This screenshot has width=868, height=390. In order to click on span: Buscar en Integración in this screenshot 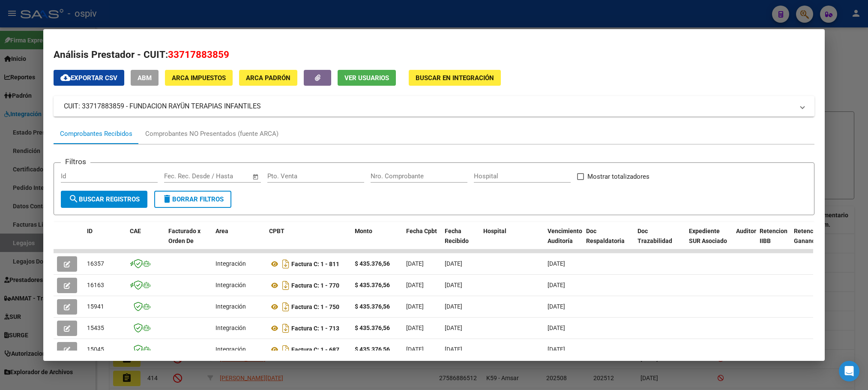, I will do `click(455, 78)`.